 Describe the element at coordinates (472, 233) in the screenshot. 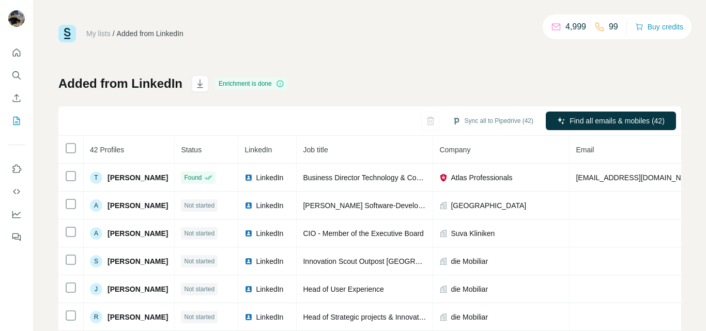

I see `span: Suva Kliniken` at that location.